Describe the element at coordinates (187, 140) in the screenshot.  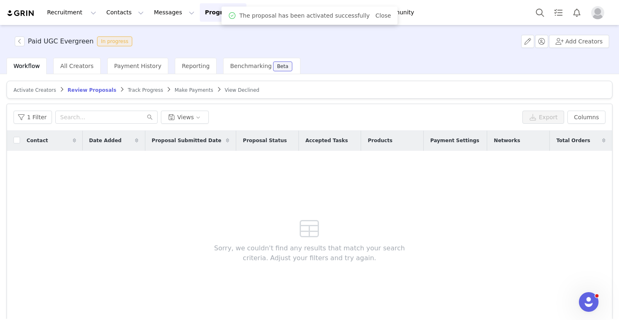
I see `span: Proposal Submitted Date` at that location.